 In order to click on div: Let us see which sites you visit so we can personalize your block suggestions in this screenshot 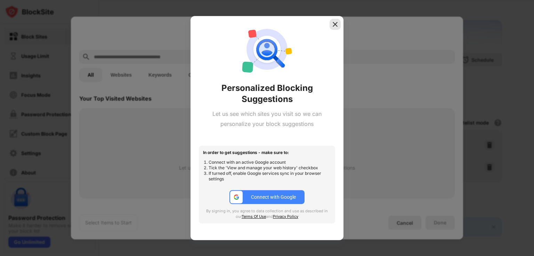, I will do `click(267, 119)`.